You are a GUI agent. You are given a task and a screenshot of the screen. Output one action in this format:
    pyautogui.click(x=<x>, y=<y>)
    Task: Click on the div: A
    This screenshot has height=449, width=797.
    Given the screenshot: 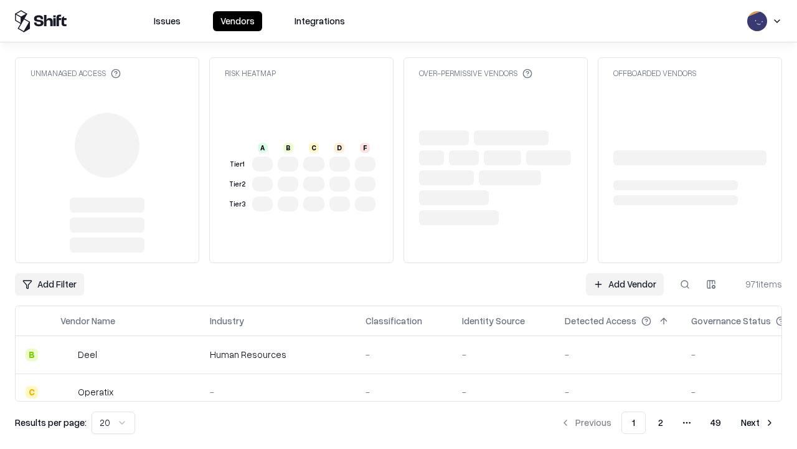 What is the action you would take?
    pyautogui.click(x=263, y=148)
    